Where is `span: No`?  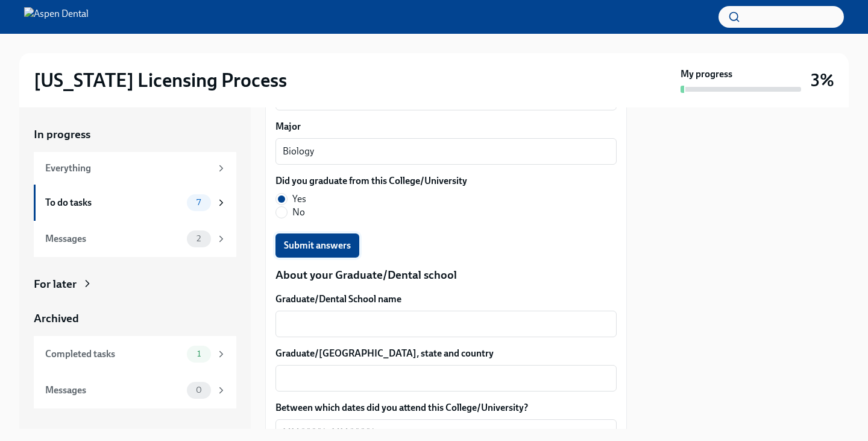 span: No is located at coordinates (298, 212).